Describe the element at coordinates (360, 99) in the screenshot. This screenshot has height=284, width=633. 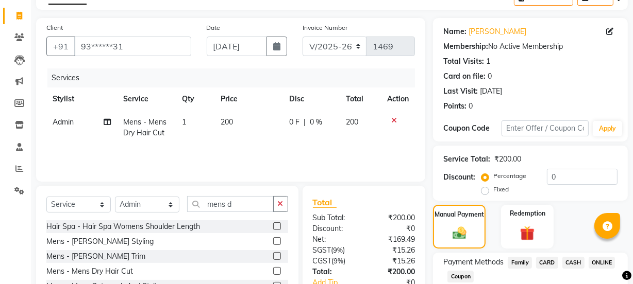
I see `th: Total` at that location.